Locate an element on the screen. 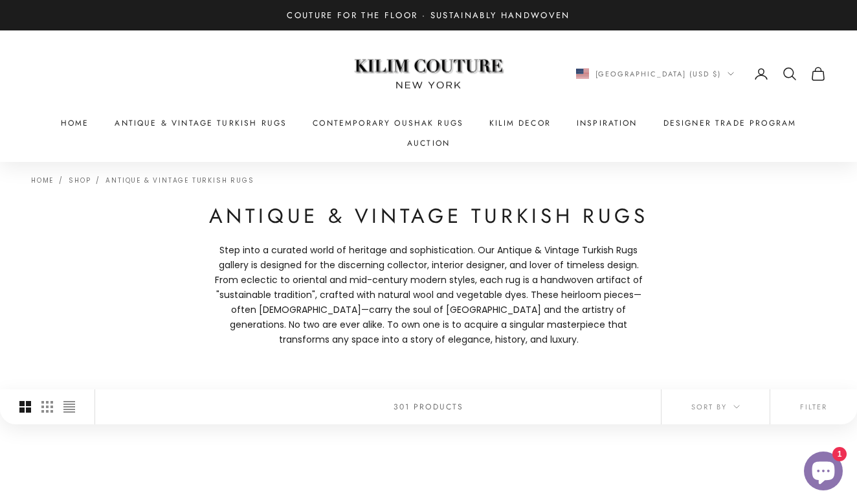 This screenshot has width=857, height=504. button: Switch to compact product images is located at coordinates (69, 407).